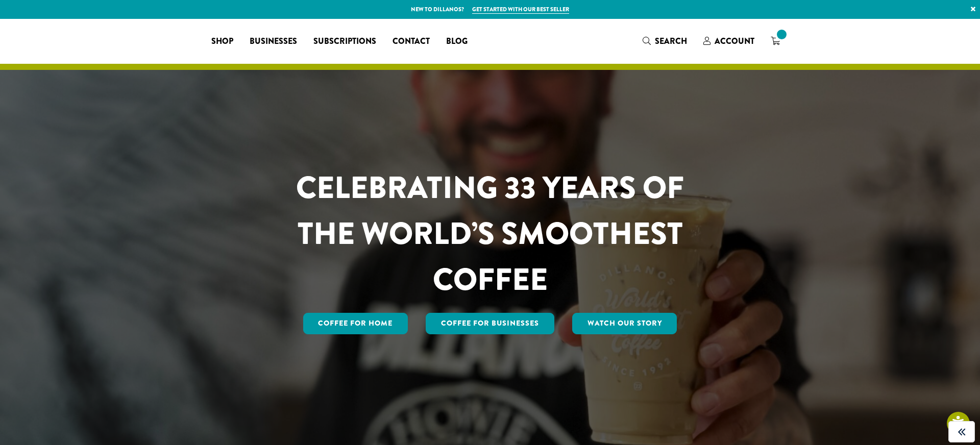  I want to click on span: Search, so click(670, 41).